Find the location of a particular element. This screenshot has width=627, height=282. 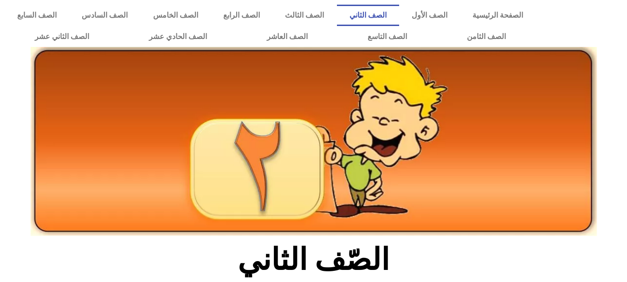

a: الصف السابع is located at coordinates (37, 15).